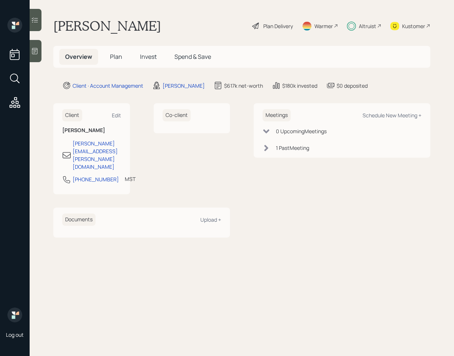 This screenshot has width=454, height=356. What do you see at coordinates (211, 220) in the screenshot?
I see `div: Upload +` at bounding box center [211, 220].